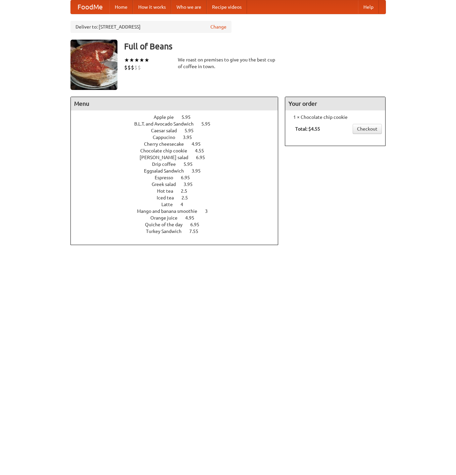 This screenshot has width=456, height=475. I want to click on span: Greek salad, so click(167, 184).